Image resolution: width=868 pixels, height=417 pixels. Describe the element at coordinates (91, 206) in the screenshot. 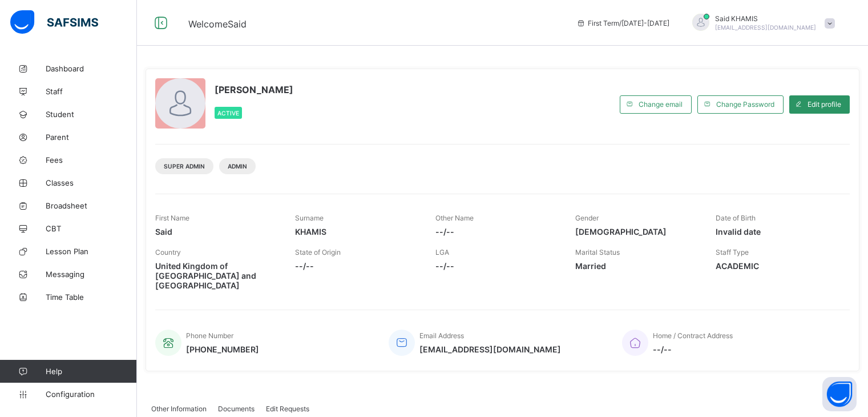

I see `span: Broadsheet` at that location.